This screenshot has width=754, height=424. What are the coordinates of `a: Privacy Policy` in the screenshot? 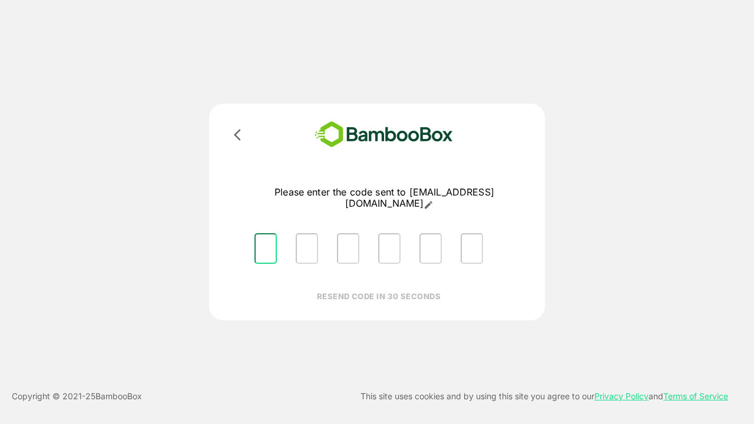 It's located at (621, 396).